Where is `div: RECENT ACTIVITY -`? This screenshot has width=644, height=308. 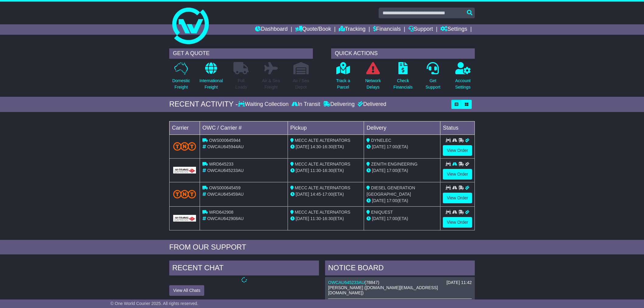 div: RECENT ACTIVITY - is located at coordinates (204, 104).